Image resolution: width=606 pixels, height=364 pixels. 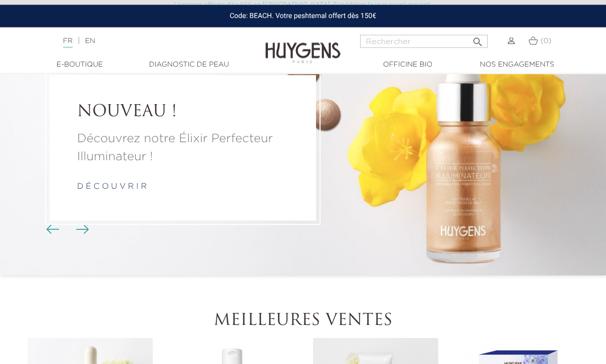 I want to click on h2: Meilleures ventes, so click(x=303, y=321).